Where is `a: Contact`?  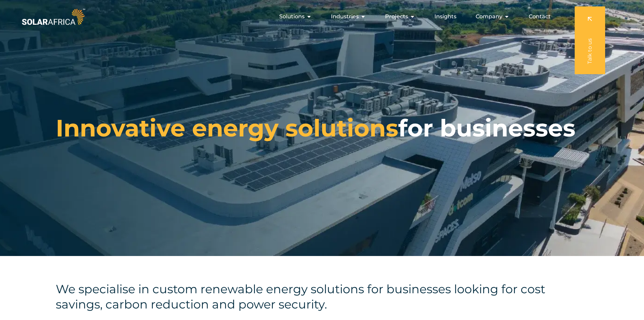
a: Contact is located at coordinates (540, 16).